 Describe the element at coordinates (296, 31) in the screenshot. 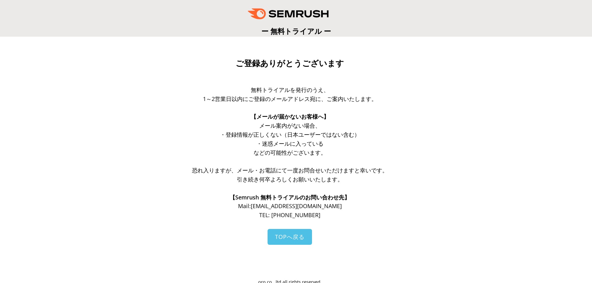

I see `span: ー 無料トライアル ー` at that location.